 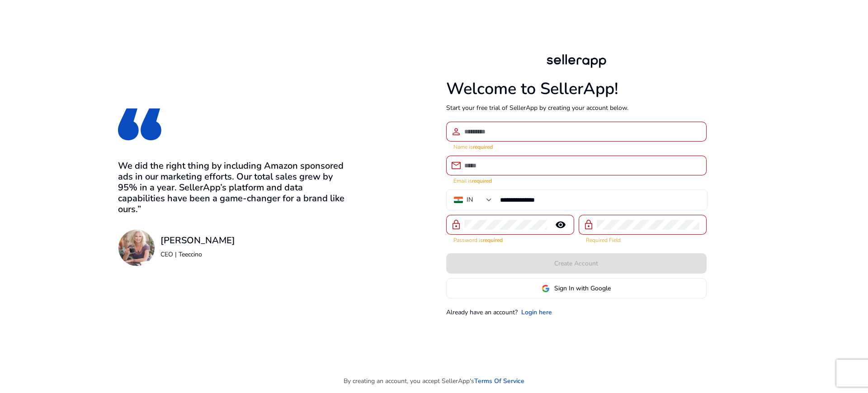 What do you see at coordinates (469, 200) in the screenshot?
I see `div: IN` at bounding box center [469, 200].